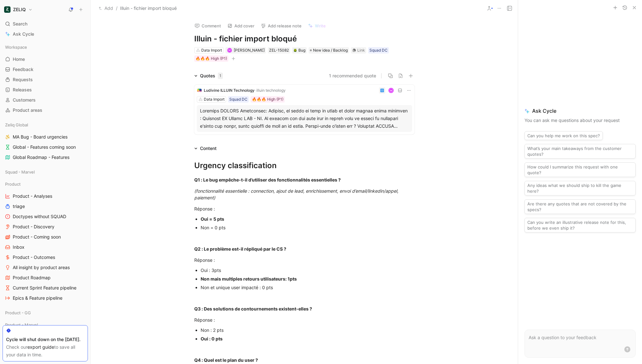  What do you see at coordinates (279, 50) in the screenshot?
I see `div: ZEL-15082` at bounding box center [279, 50].